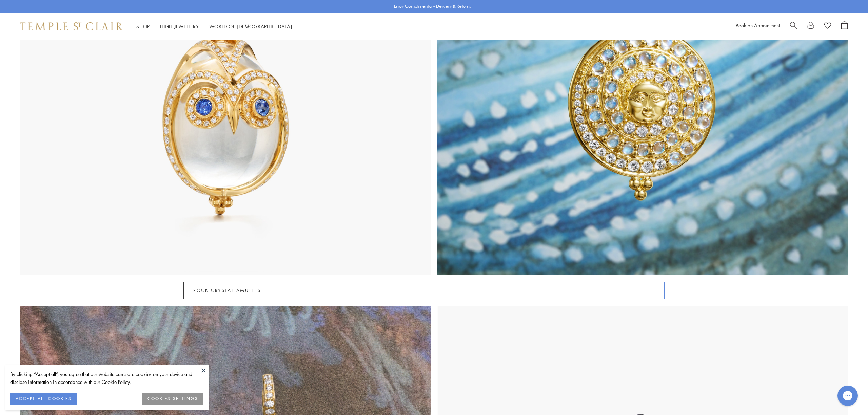  I want to click on a: Search, so click(793, 26).